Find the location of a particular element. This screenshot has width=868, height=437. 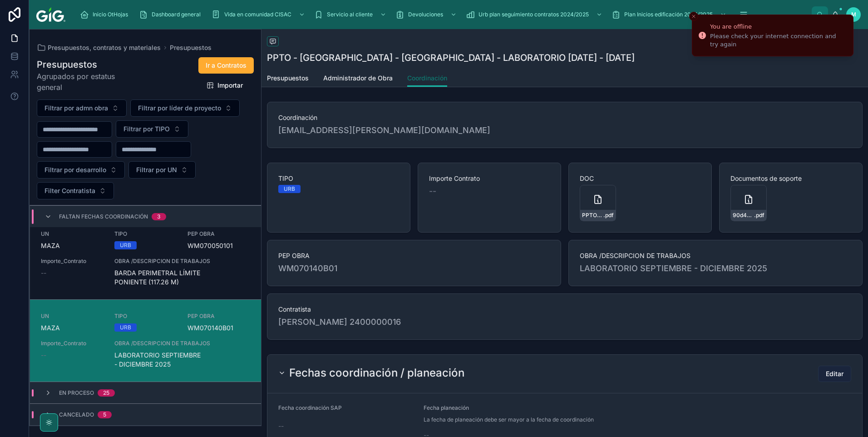

a: UNMAZATIPOURBPEP OBRAWM070050101Importe_Contrato--OBRA /DESCRIPCION DE TRABAJOSBARDA PERIMETRAL L... is located at coordinates (145, 258).